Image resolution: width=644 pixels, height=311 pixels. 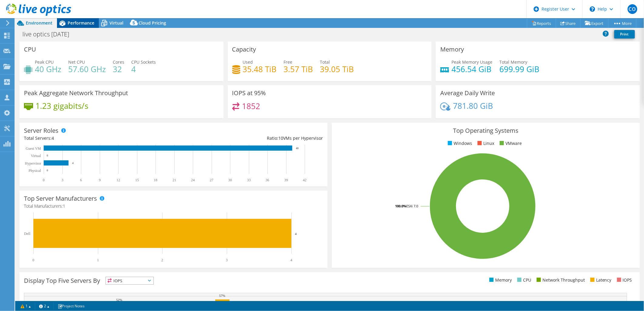 What do you see at coordinates (26, 306) in the screenshot?
I see `a: 1` at bounding box center [26, 306].